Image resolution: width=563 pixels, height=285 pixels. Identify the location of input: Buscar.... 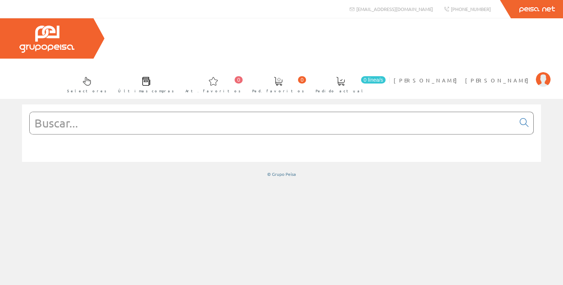
(272, 123).